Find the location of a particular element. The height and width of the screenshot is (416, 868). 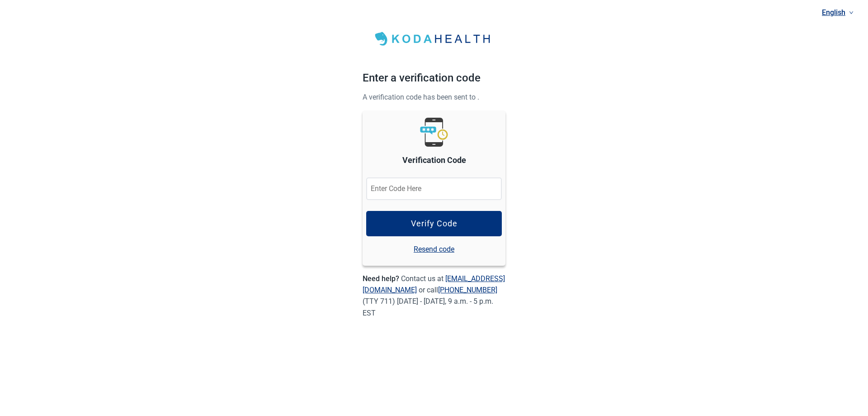

span: A verification code has been sent to . is located at coordinates (421, 97).